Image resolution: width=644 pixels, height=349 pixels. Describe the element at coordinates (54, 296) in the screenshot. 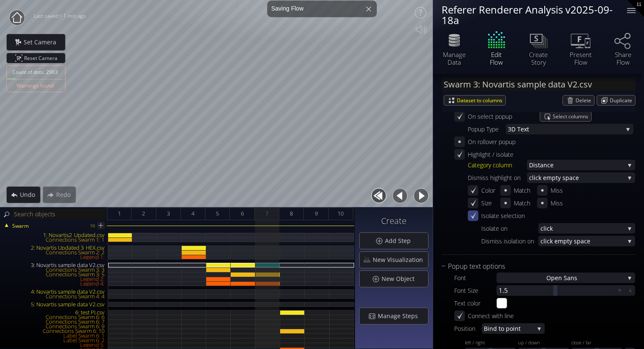

I see `div: Connections Swarm 4: 4` at that location.